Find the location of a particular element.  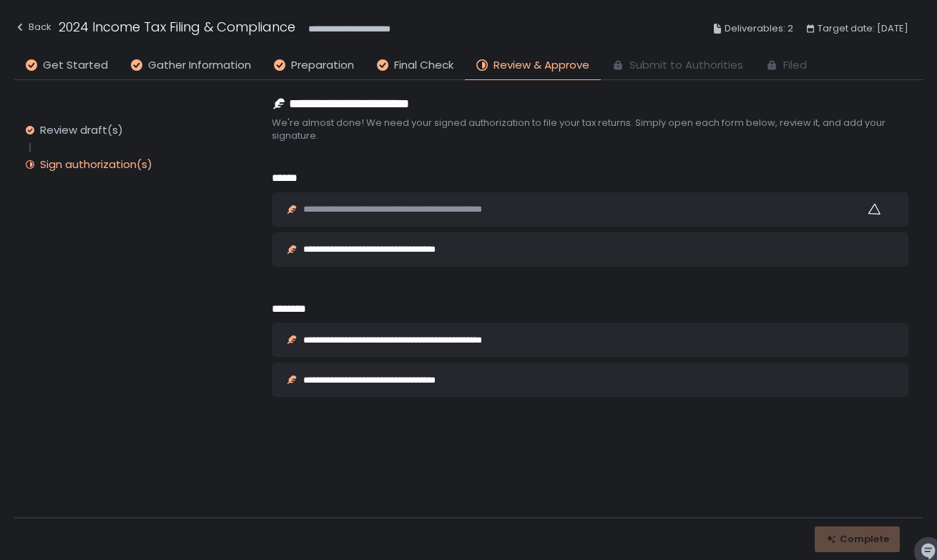

span: Deliverables: 2 is located at coordinates (759, 28).